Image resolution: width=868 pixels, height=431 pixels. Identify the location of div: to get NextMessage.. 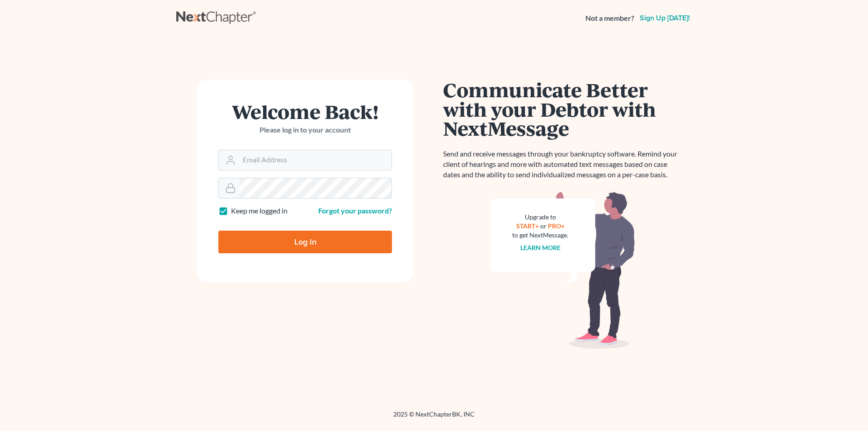
(540, 235).